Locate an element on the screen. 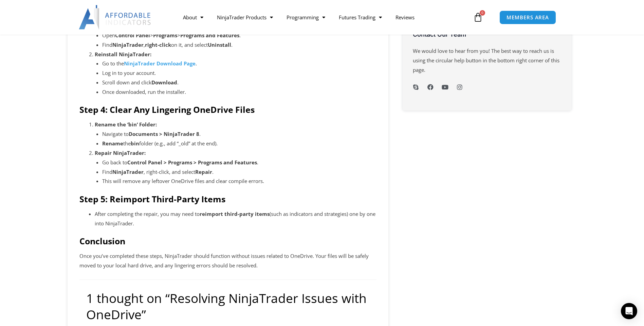 Image resolution: width=644 pixels, height=326 pixels. h3: 1 thought on “Resolving NinjaTrader Issues with OneDrive” is located at coordinates (228, 306).